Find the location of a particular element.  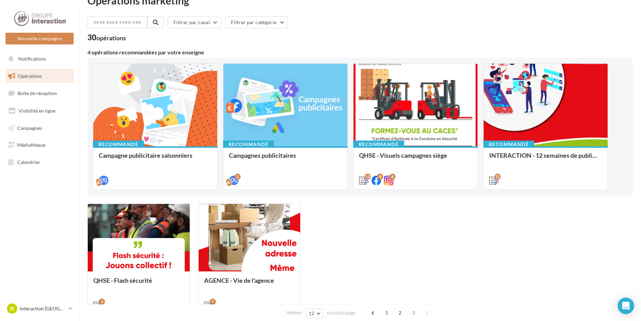

a: Calendrier is located at coordinates (40, 162).